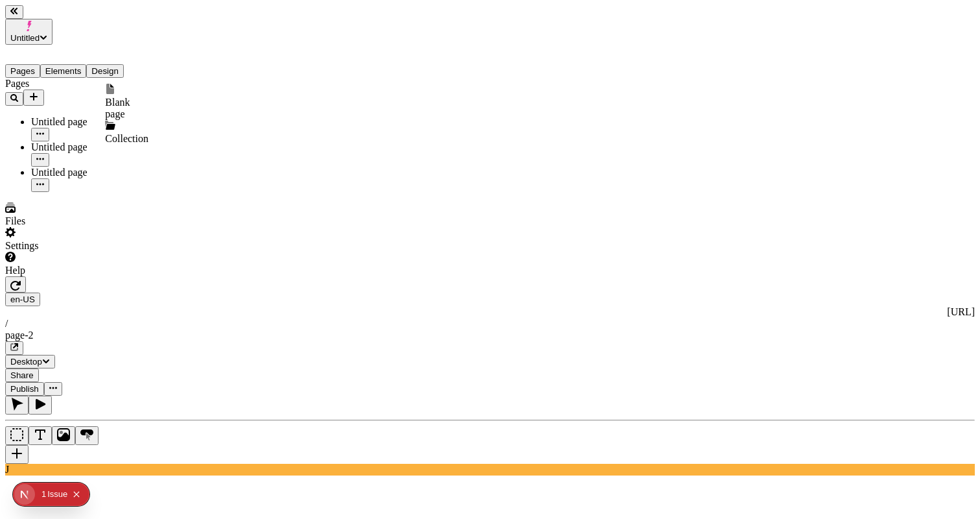 The width and height of the screenshot is (980, 519). What do you see at coordinates (86, 435) in the screenshot?
I see `button: Button` at bounding box center [86, 435].